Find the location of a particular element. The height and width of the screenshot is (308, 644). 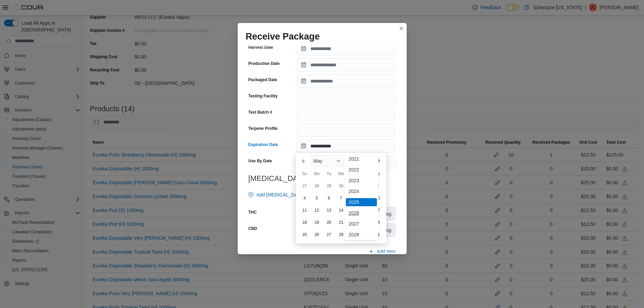

div: day-19 is located at coordinates (317, 223).